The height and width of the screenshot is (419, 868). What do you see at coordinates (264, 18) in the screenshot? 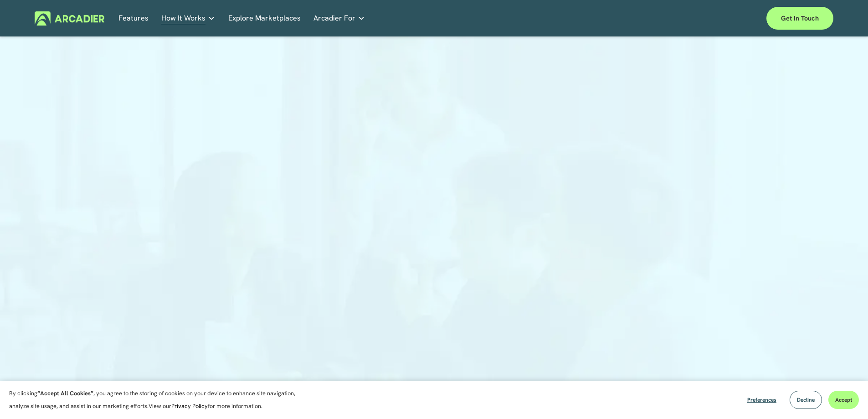
I see `a: Explore Marketplaces` at bounding box center [264, 18].